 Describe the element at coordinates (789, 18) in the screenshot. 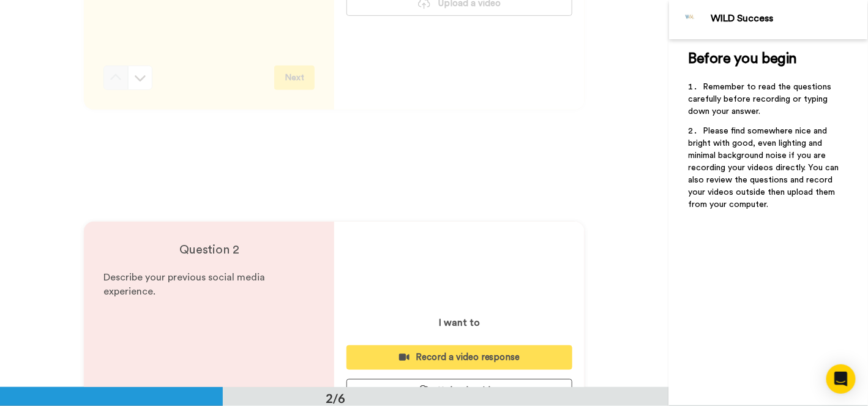

I see `div: WILD Success` at that location.